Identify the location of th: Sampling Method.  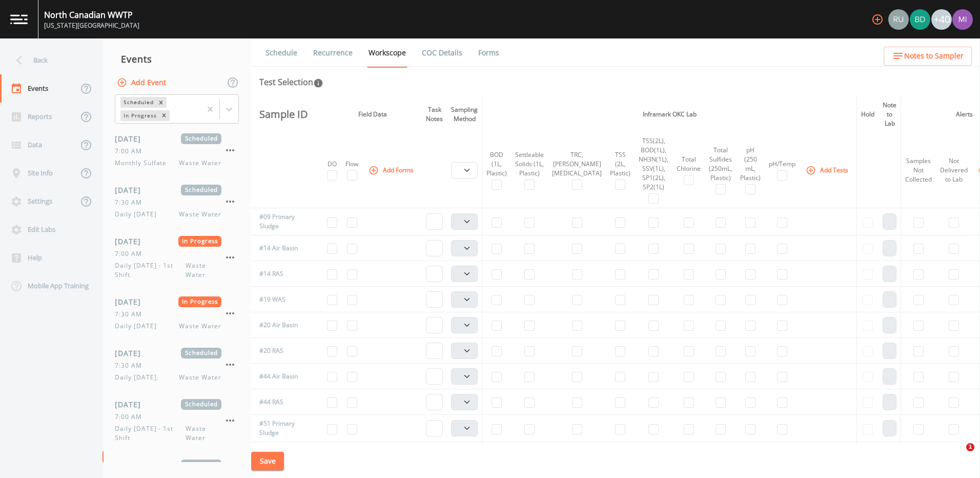
(465, 115).